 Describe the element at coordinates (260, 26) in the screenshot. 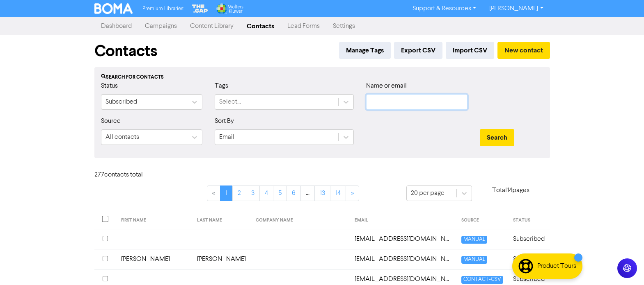

I see `a: Contacts` at that location.